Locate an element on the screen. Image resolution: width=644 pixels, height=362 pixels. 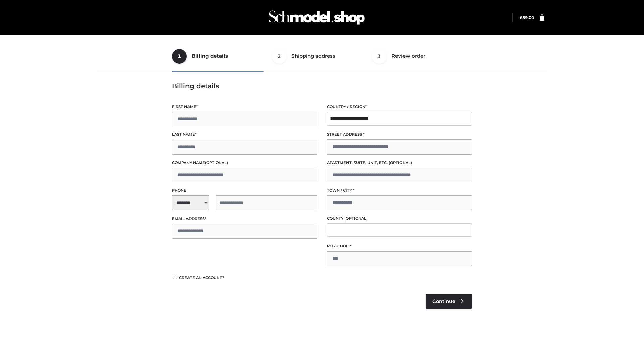
label: Phone is located at coordinates (244, 190).